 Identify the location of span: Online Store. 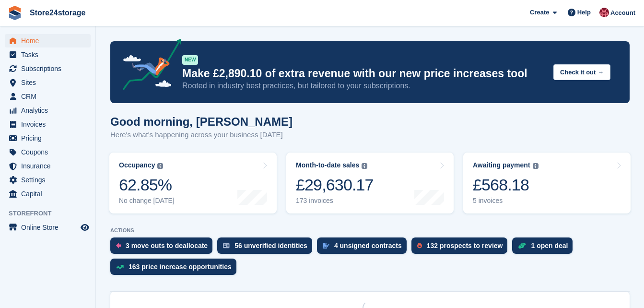
(50, 228).